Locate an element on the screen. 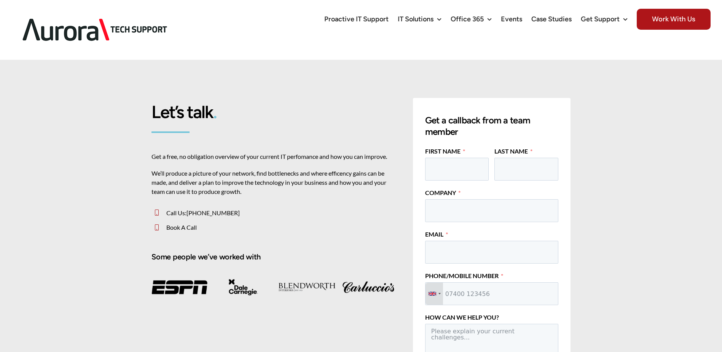 The height and width of the screenshot is (352, 722). p: We’ll produce a picture of your network, find bottlenecks and where efficency gains can be made, ... is located at coordinates (274, 182).